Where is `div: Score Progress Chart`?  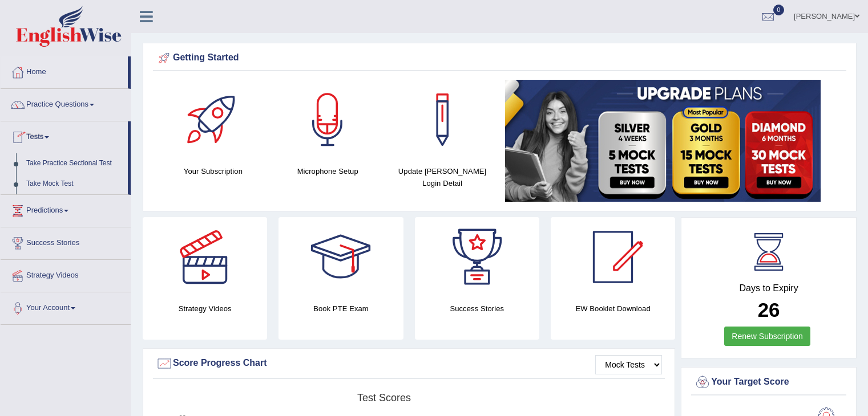
div: Score Progress Chart is located at coordinates (409, 364).